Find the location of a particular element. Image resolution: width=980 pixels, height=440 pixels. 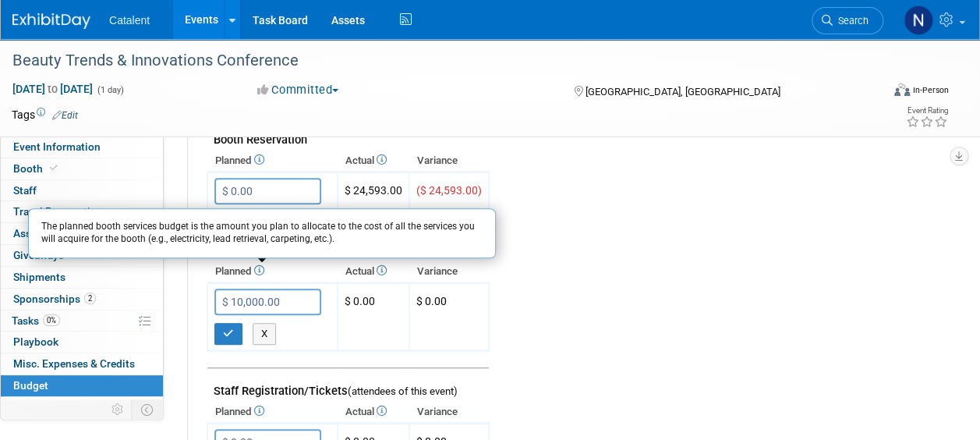

span: $ 0.00 is located at coordinates (431, 301).